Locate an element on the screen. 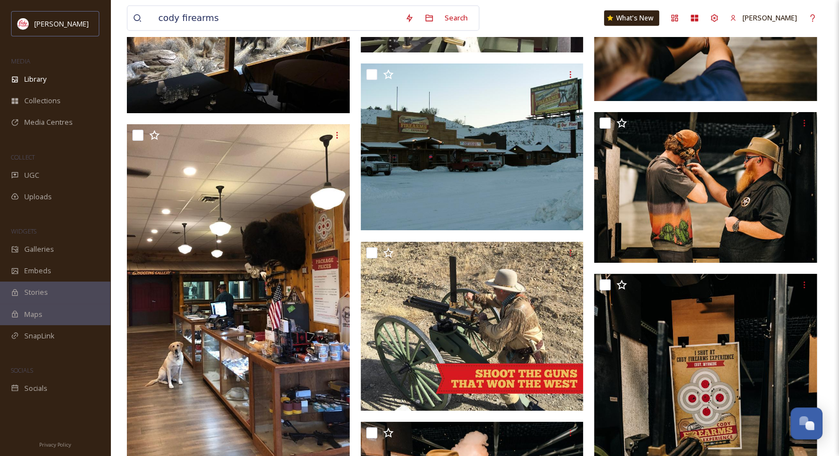 This screenshot has height=456, width=839. span: WIDGETS is located at coordinates (24, 231).